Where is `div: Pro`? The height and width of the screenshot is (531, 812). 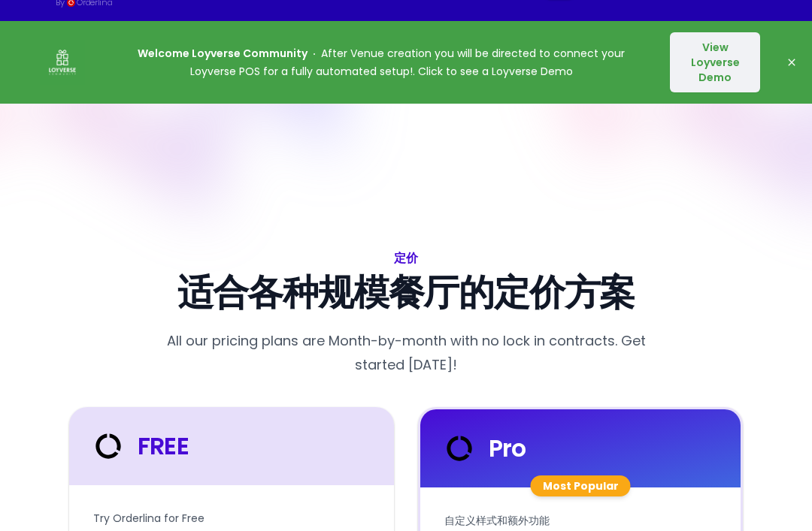
div: Pro is located at coordinates (483, 450).